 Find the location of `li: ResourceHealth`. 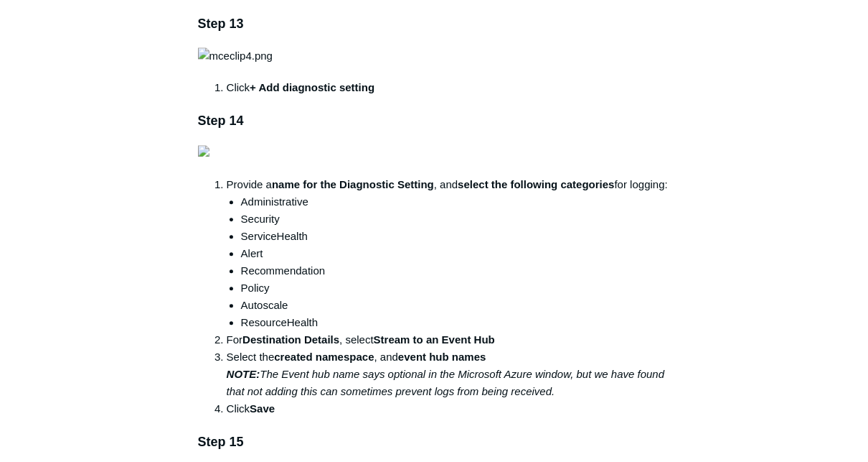

li: ResourceHealth is located at coordinates (455, 322).